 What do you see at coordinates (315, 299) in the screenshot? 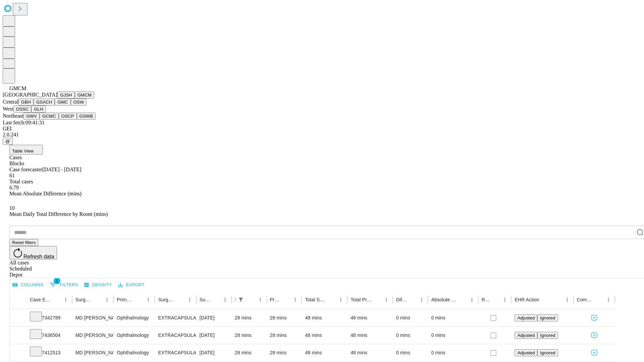
I see `div: Total Scheduled Duration` at bounding box center [315, 299].